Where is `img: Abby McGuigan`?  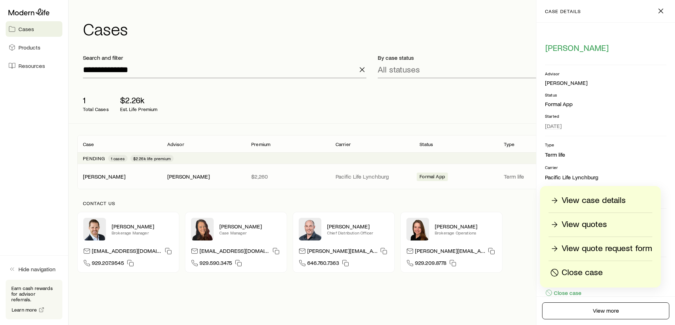
img: Abby McGuigan is located at coordinates (202, 229).